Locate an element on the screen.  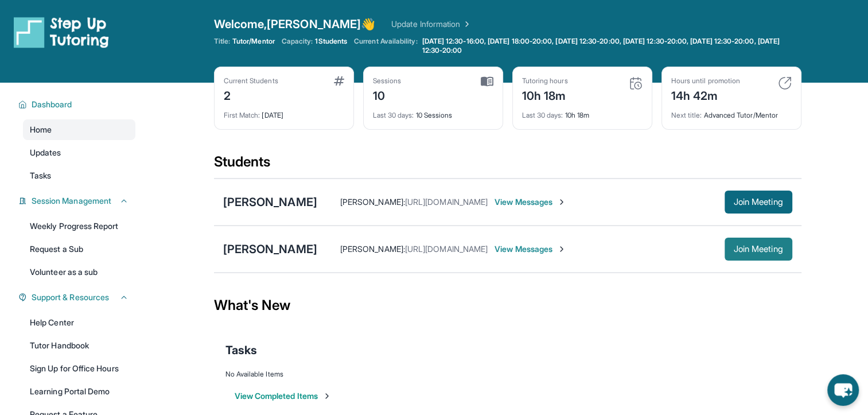
div: 10 is located at coordinates (387, 95).